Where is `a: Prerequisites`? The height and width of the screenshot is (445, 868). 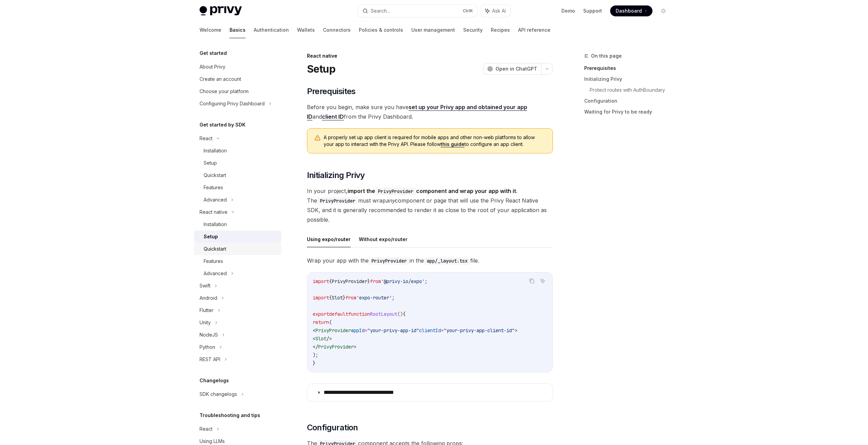
a: Prerequisites is located at coordinates (629, 68).